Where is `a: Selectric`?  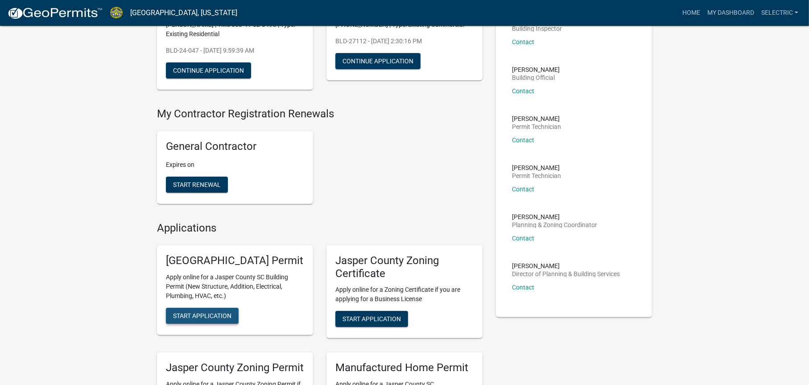 a: Selectric is located at coordinates (780, 13).